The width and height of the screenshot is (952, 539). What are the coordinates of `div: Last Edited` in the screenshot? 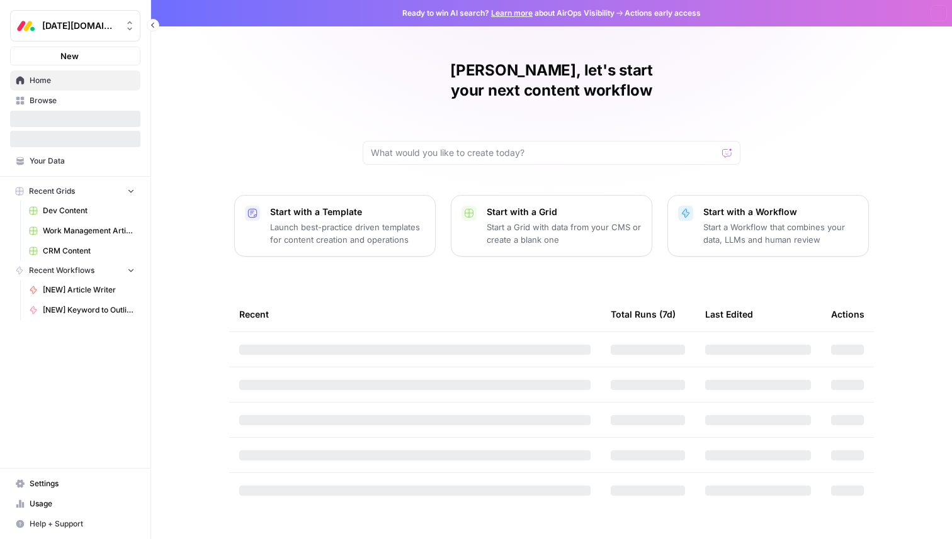 It's located at (729, 314).